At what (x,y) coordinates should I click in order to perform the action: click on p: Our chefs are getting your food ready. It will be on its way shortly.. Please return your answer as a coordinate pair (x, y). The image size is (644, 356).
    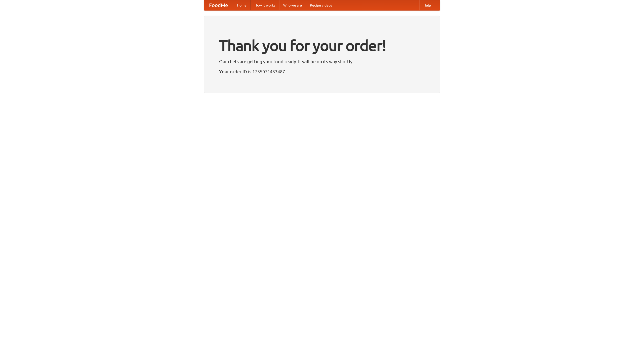
    Looking at the image, I should click on (322, 61).